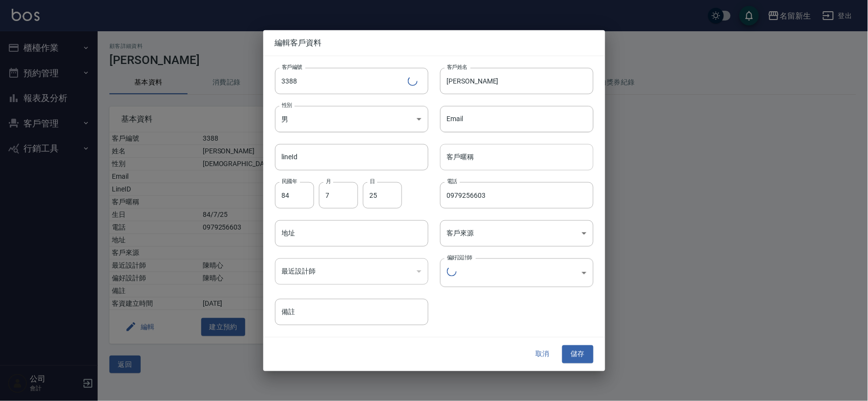 This screenshot has width=868, height=401. I want to click on button: 取消, so click(543, 354).